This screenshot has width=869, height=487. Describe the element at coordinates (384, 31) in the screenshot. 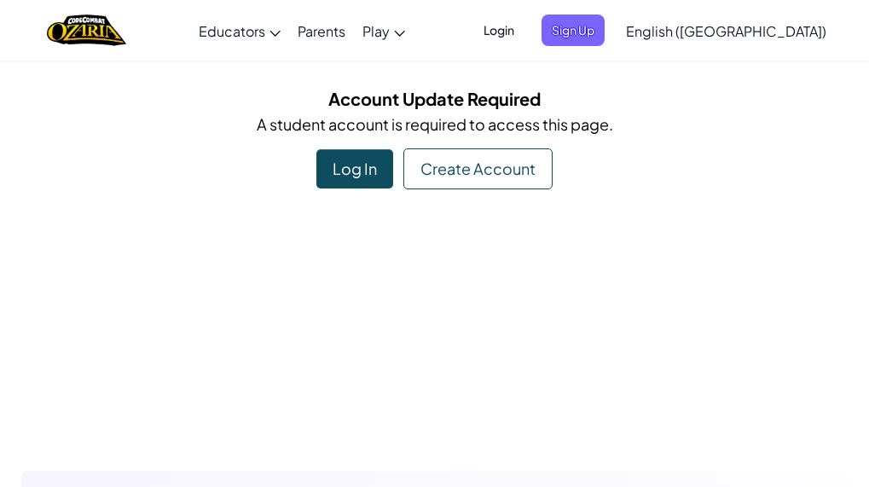

I see `a: Play` at that location.